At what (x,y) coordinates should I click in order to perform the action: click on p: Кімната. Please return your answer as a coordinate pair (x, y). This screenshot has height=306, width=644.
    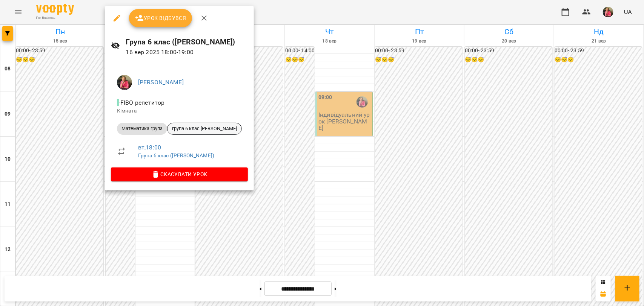
    Looking at the image, I should click on (179, 111).